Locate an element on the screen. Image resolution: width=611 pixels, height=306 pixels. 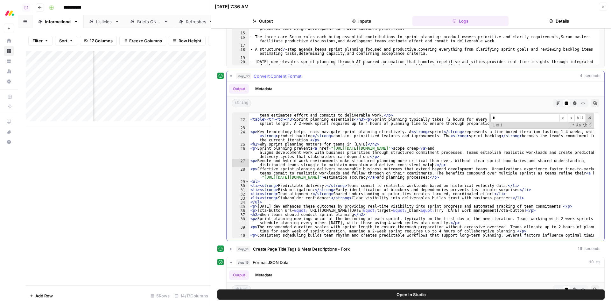
span: Sort is located at coordinates (63, 41).